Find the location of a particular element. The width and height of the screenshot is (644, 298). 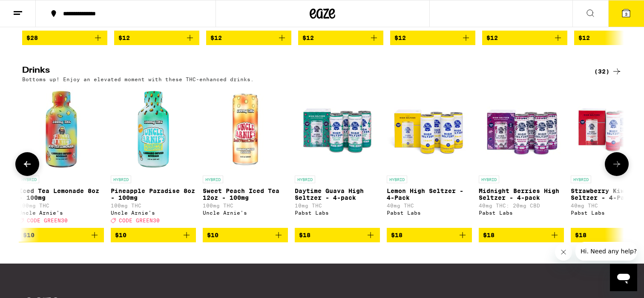

button: 3 is located at coordinates (626, 14).